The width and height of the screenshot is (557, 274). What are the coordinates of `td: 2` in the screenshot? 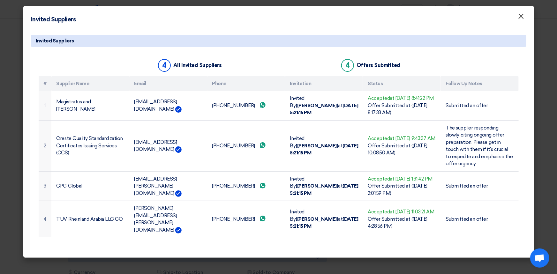 It's located at (45, 146).